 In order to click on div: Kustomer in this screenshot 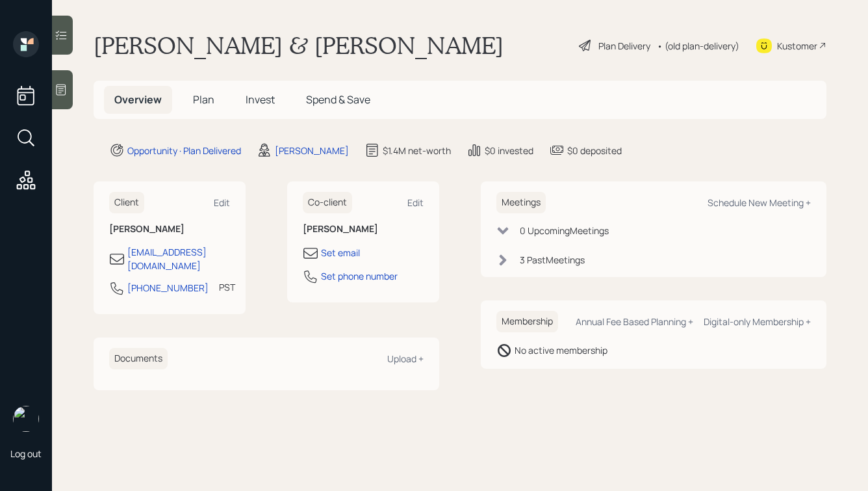, I will do `click(798, 46)`.